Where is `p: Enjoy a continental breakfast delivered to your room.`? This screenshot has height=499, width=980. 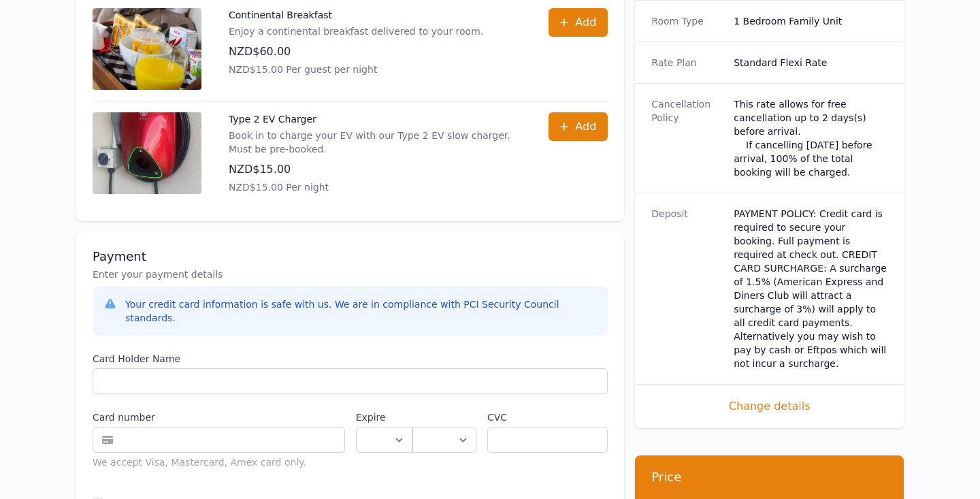
p: Enjoy a continental breakfast delivered to your room. is located at coordinates (356, 31).